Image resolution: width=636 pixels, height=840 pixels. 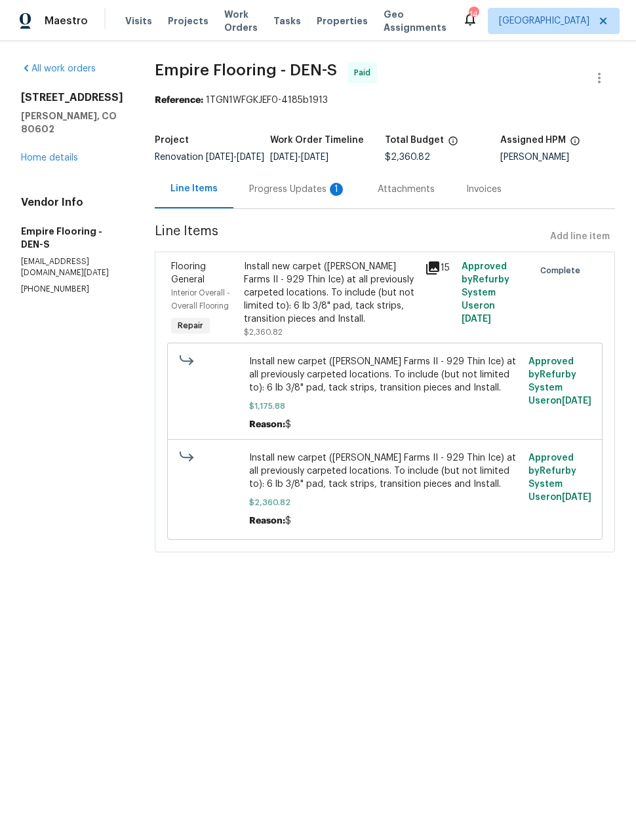 I want to click on span: Maestro, so click(x=66, y=21).